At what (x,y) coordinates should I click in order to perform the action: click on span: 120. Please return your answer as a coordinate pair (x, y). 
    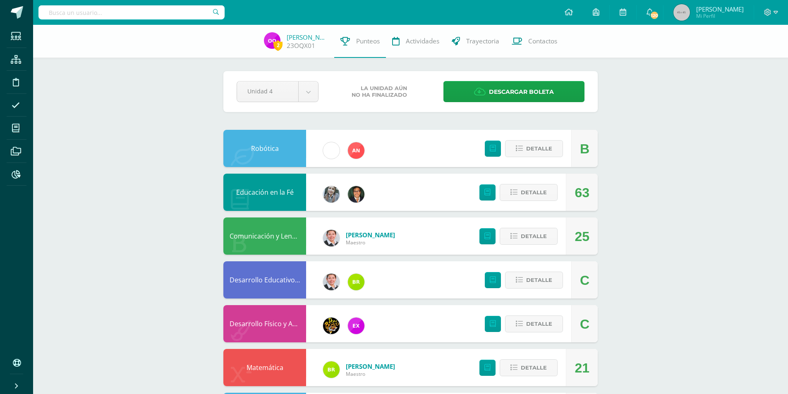
    Looking at the image, I should click on (655, 15).